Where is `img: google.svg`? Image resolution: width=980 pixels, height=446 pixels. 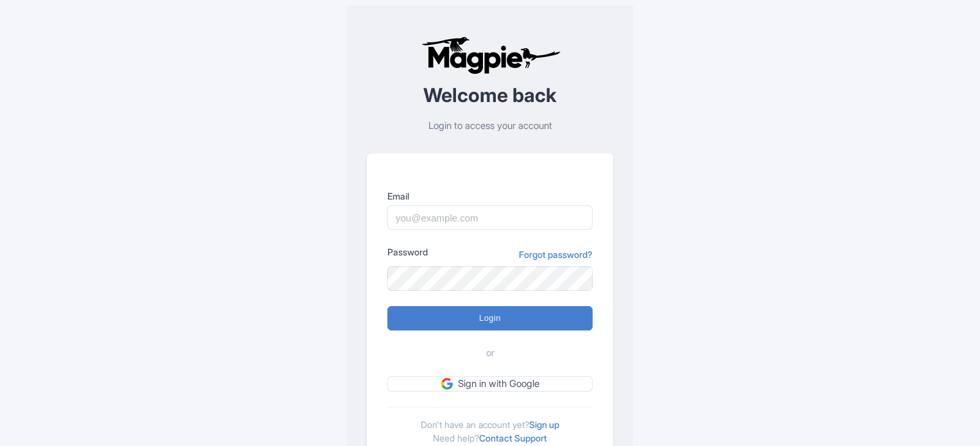 img: google.svg is located at coordinates (447, 384).